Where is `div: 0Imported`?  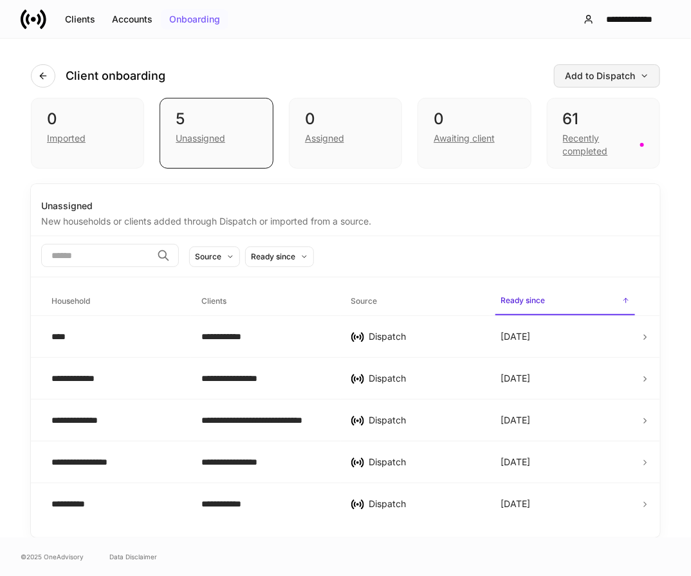 div: 0Imported is located at coordinates (87, 133).